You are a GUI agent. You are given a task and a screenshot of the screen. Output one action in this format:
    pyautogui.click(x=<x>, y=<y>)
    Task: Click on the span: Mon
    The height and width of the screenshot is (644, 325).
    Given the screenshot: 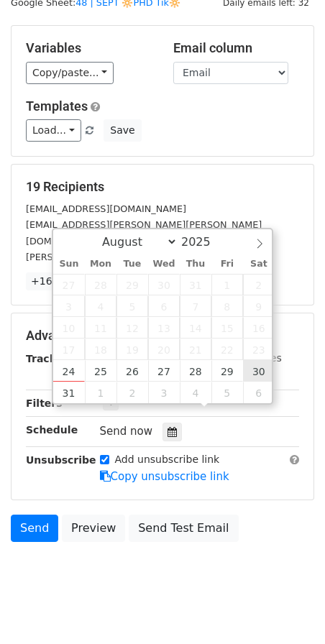 What is the action you would take?
    pyautogui.click(x=101, y=264)
    